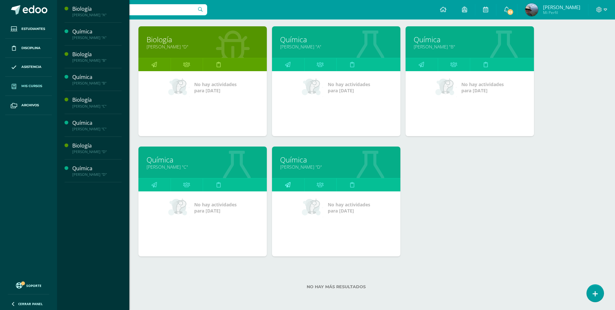  What do you see at coordinates (29, 67) in the screenshot?
I see `a: Asistencia` at bounding box center [29, 67].